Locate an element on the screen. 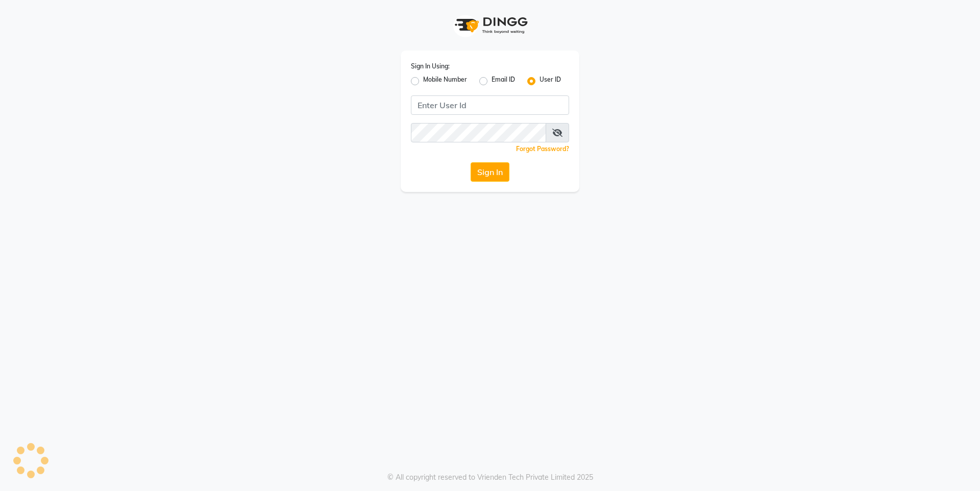 The image size is (980, 491). label: User ID is located at coordinates (550, 81).